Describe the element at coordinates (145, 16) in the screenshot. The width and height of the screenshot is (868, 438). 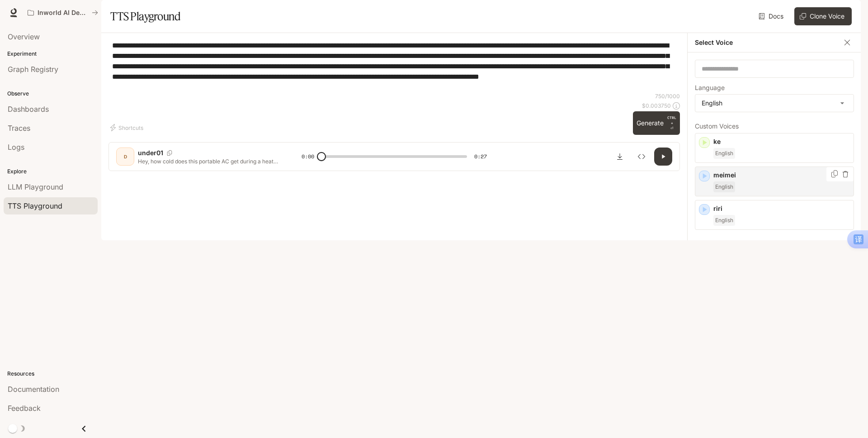
I see `h1: TTS Playground` at that location.